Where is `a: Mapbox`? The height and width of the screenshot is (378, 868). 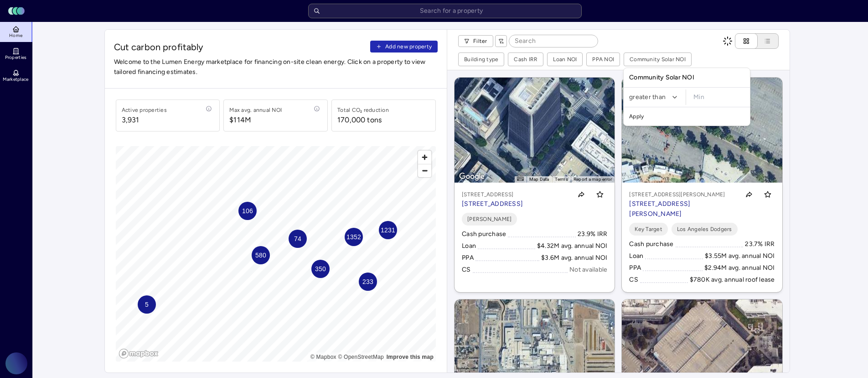 a: Mapbox is located at coordinates (324, 357).